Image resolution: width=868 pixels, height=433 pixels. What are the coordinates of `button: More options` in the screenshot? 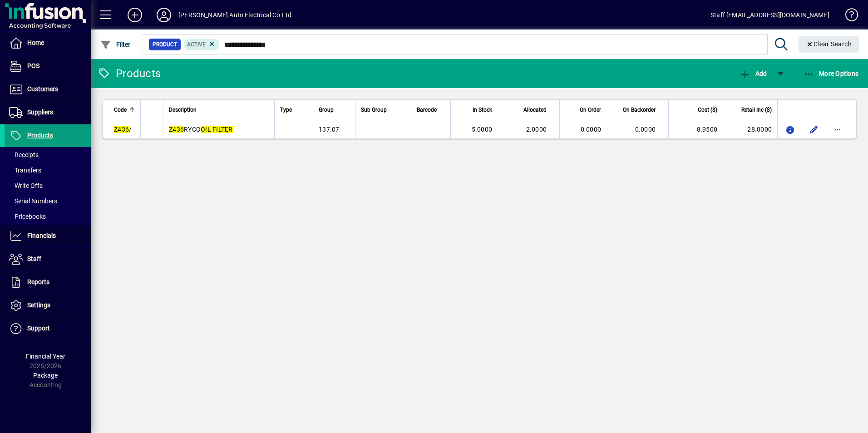 It's located at (837, 129).